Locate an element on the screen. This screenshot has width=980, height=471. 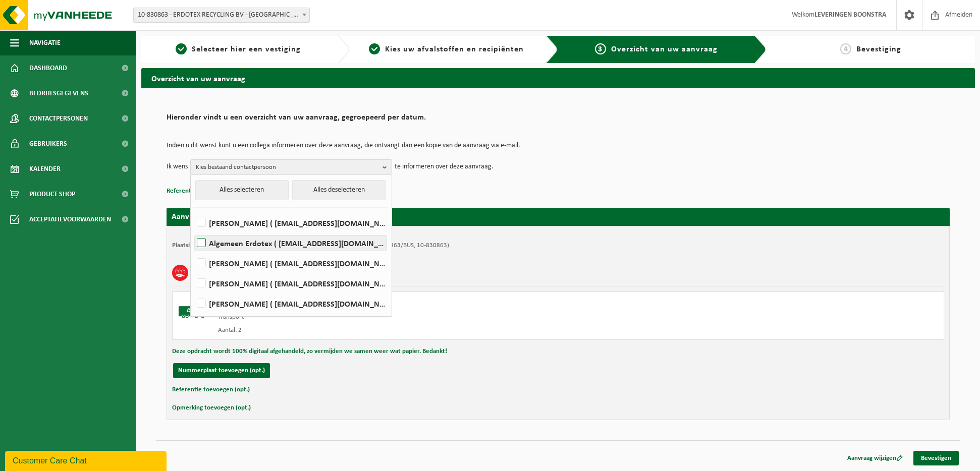
span: Gebruikers is located at coordinates (48, 144).